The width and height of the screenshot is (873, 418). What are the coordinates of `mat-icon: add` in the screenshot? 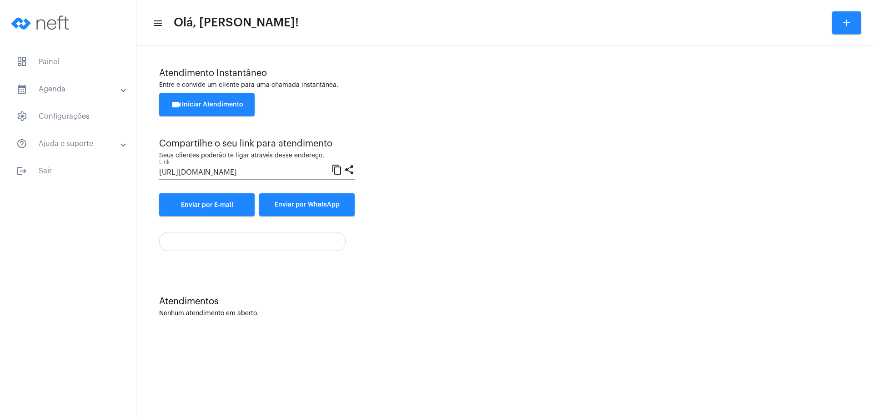 It's located at (847, 23).